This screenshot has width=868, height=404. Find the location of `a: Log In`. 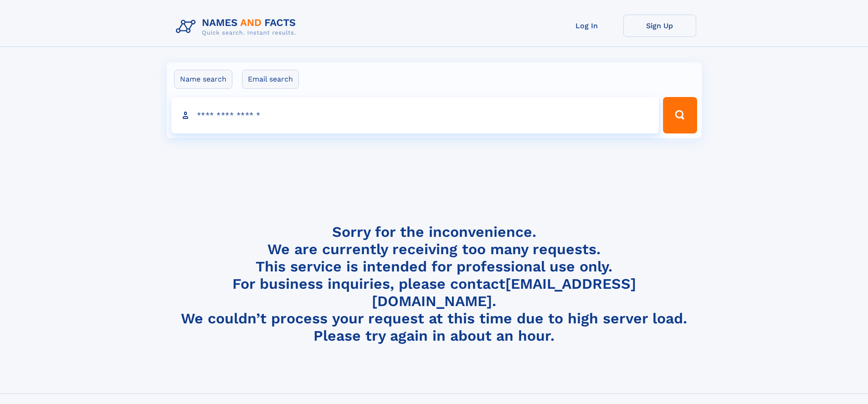

a: Log In is located at coordinates (587, 25).